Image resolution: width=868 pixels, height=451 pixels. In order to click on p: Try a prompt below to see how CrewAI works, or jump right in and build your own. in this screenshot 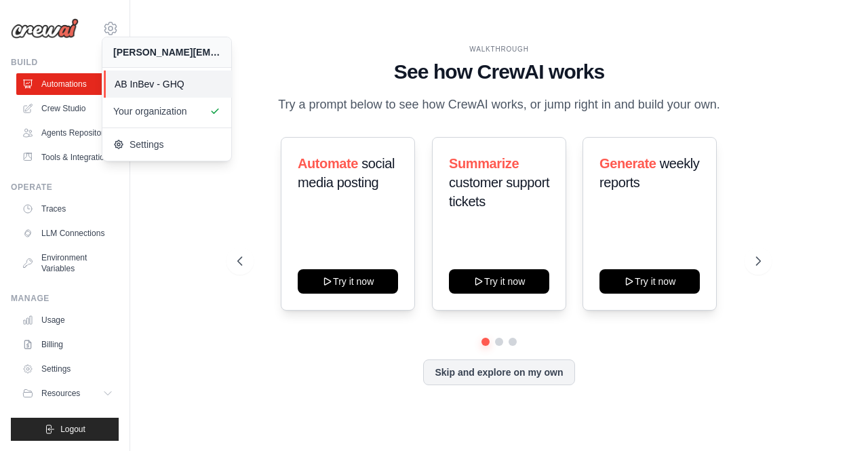, I will do `click(499, 104)`.